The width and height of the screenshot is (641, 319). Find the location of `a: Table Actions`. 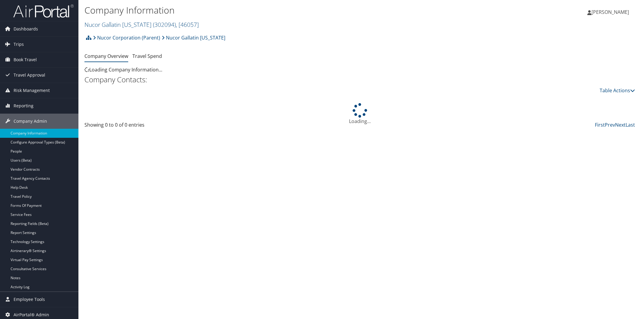

a: Table Actions is located at coordinates (617, 90).